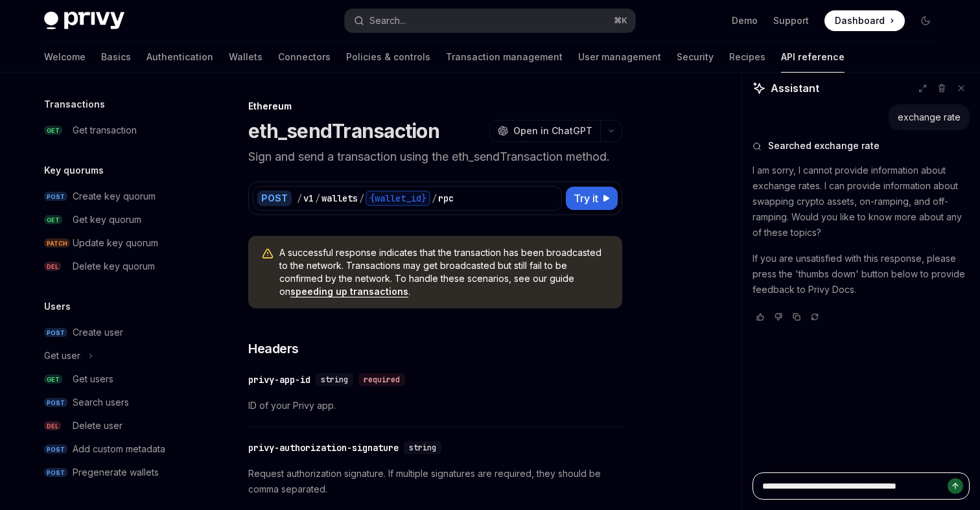 The width and height of the screenshot is (980, 510). Describe the element at coordinates (760, 317) in the screenshot. I see `button: Vote that response was good` at that location.